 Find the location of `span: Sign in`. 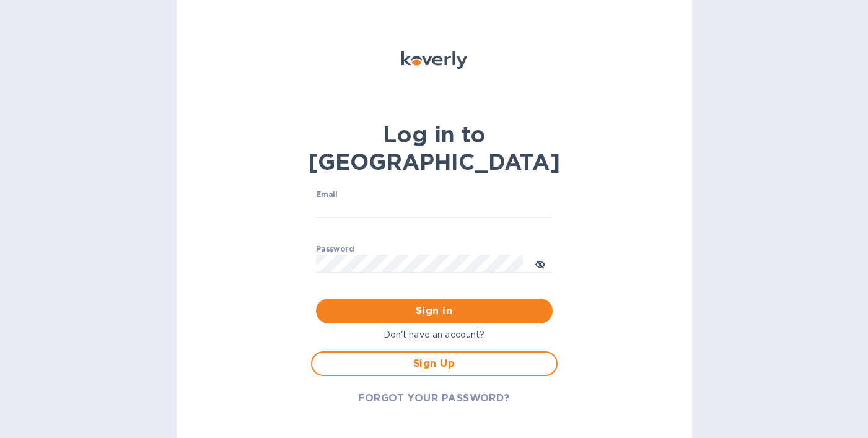

span: Sign in is located at coordinates (434, 311).